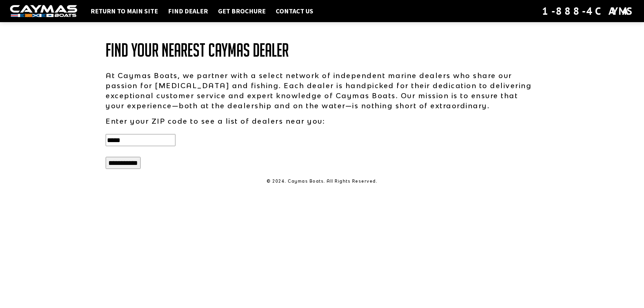 Image resolution: width=644 pixels, height=308 pixels. Describe the element at coordinates (322, 181) in the screenshot. I see `p: © 2024. Caymas Boats. All Rights Reserved.` at that location.